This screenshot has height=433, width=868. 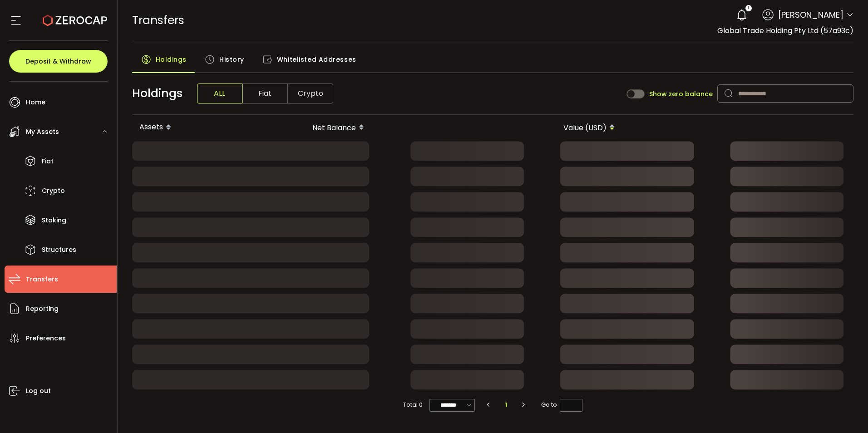 I want to click on span: Go to, so click(x=561, y=405).